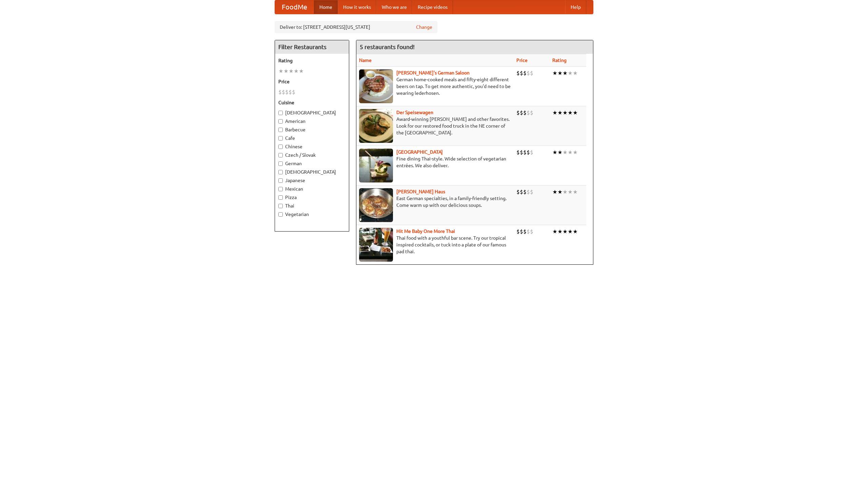 The height and width of the screenshot is (479, 868). I want to click on p: Thai food with a youthful bar scene. Try our tropical inspired cocktails, or tuck into a plate of..., so click(435, 245).